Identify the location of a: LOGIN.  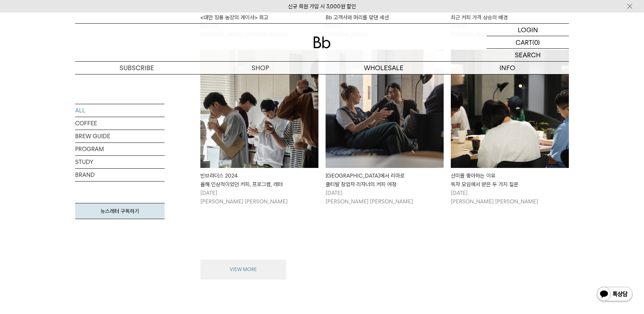
(528, 30).